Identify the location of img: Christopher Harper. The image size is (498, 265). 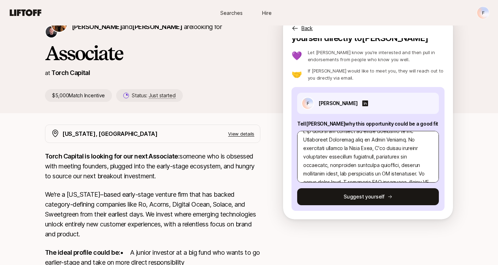
(51, 32).